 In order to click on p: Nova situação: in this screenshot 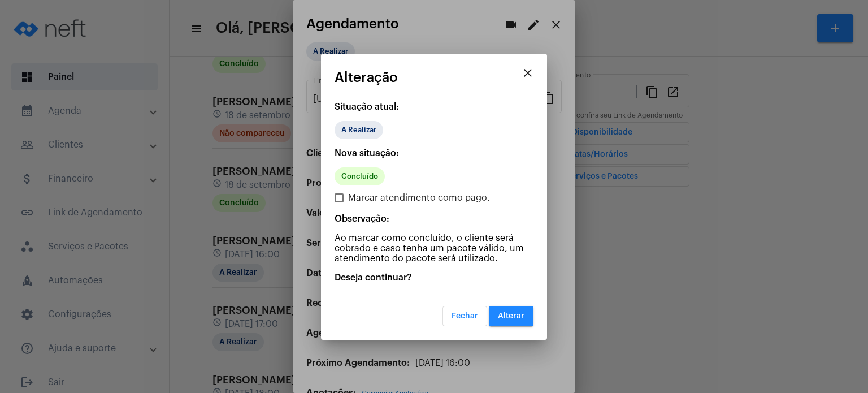, I will do `click(434, 153)`.